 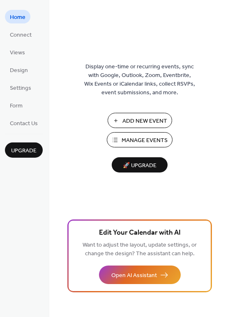 What do you see at coordinates (140, 139) in the screenshot?
I see `button: Manage Events` at bounding box center [140, 139].